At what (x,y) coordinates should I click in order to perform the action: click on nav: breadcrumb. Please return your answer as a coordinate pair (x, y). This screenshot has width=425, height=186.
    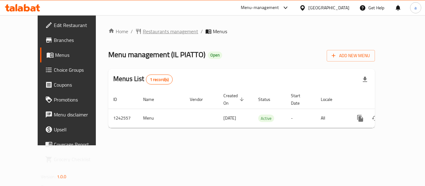
    Looking at the image, I should click on (242, 31).